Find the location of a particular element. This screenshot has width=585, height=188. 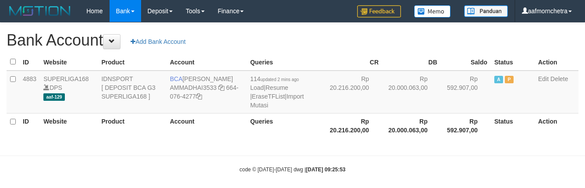

td: Rp 20.216.200,00 is located at coordinates (353, 92).